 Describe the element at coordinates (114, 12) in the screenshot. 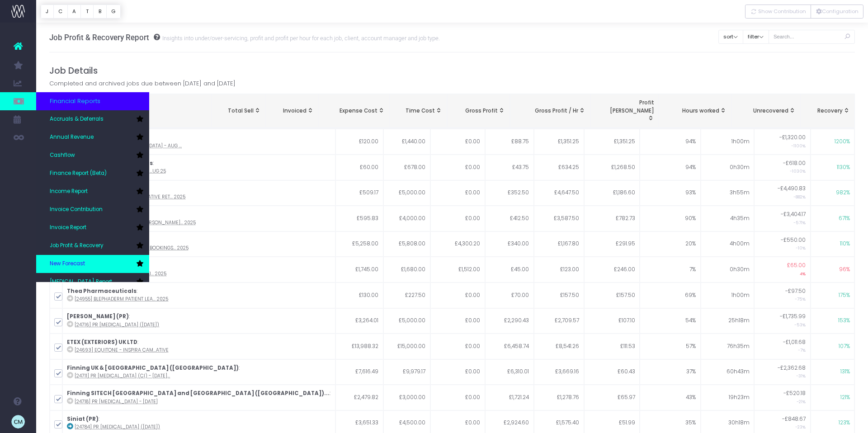

I see `button: G` at that location.